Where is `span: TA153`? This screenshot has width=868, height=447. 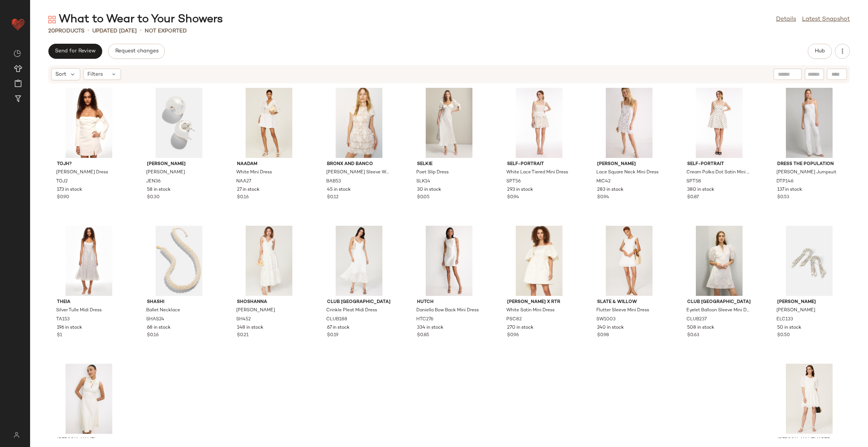 span: TA153 is located at coordinates (63, 320).